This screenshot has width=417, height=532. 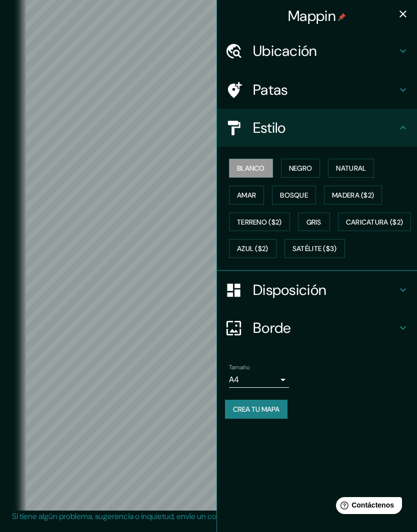 I want to click on div: Disposición, so click(x=317, y=290).